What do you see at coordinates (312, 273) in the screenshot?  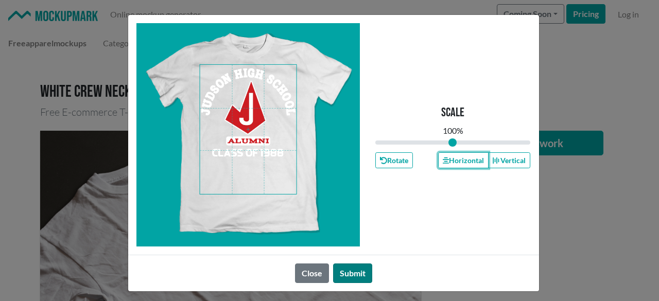 I see `button: Close` at bounding box center [312, 273].